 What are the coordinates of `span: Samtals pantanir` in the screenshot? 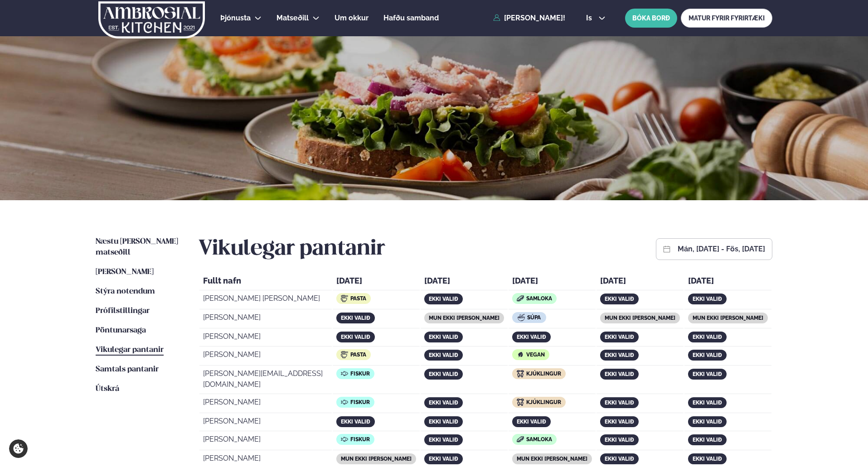 It's located at (127, 370).